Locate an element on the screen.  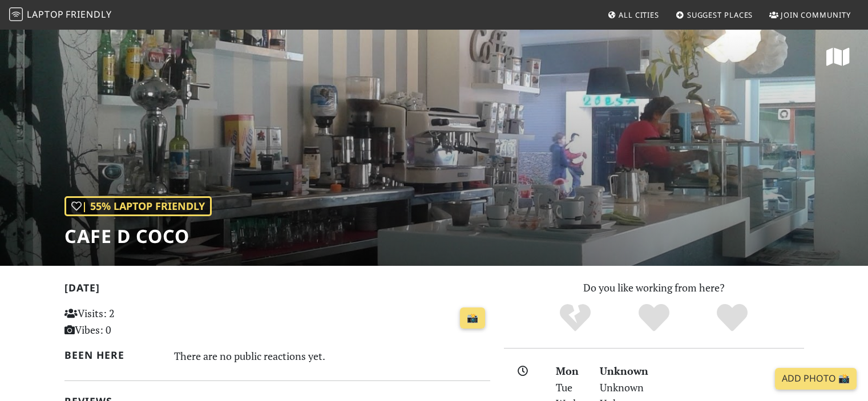
div: Yes is located at coordinates (654, 318).